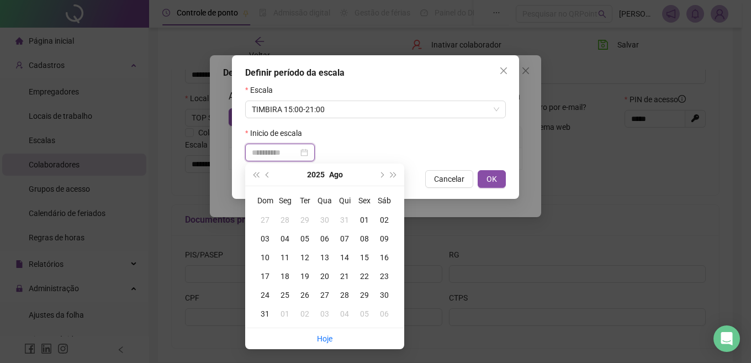 This screenshot has height=363, width=751. What do you see at coordinates (345, 220) in the screenshot?
I see `td: 2025-07-31` at bounding box center [345, 220].